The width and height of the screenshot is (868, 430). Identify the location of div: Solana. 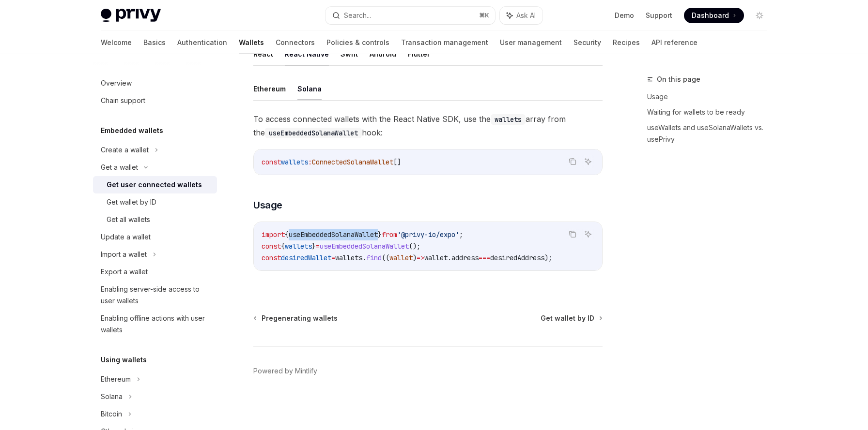
(111, 397).